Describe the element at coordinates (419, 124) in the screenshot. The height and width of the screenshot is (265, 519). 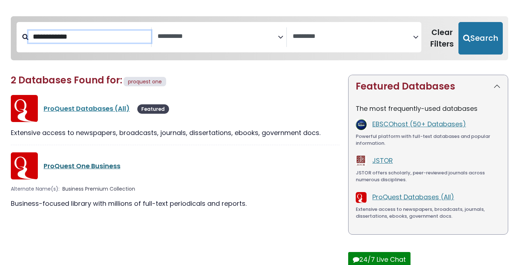
I see `a: EBSCOhost (50+ Databases)` at that location.